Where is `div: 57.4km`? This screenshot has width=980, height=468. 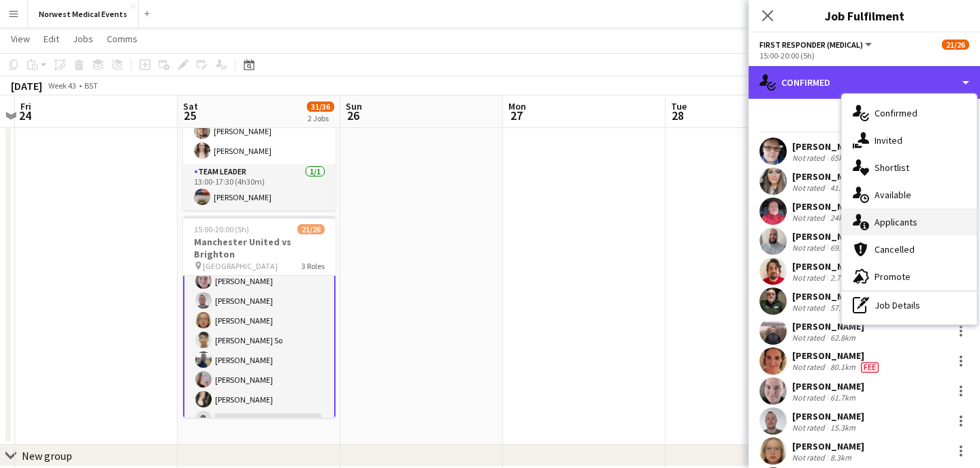
div: 57.4km is located at coordinates (842, 307).